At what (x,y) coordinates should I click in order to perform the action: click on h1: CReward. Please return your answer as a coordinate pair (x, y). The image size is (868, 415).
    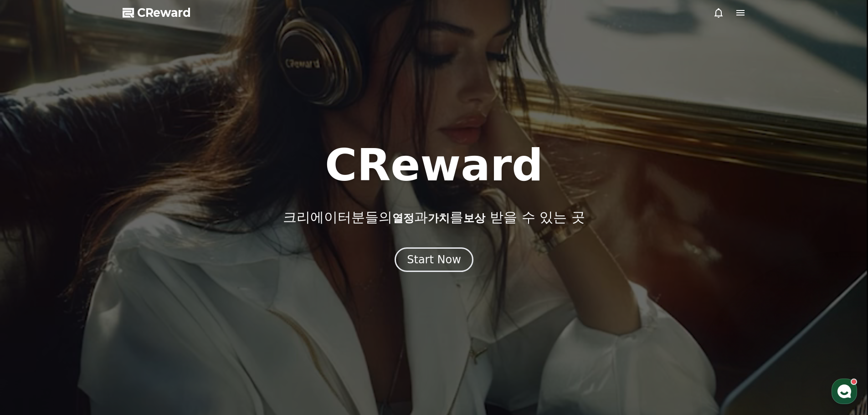
    Looking at the image, I should click on (434, 166).